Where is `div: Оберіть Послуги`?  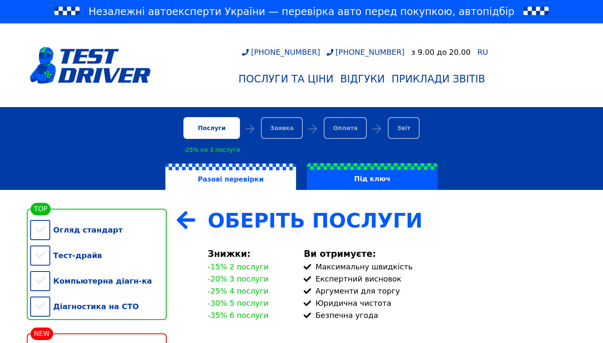 div: Оберіть Послуги is located at coordinates (390, 221).